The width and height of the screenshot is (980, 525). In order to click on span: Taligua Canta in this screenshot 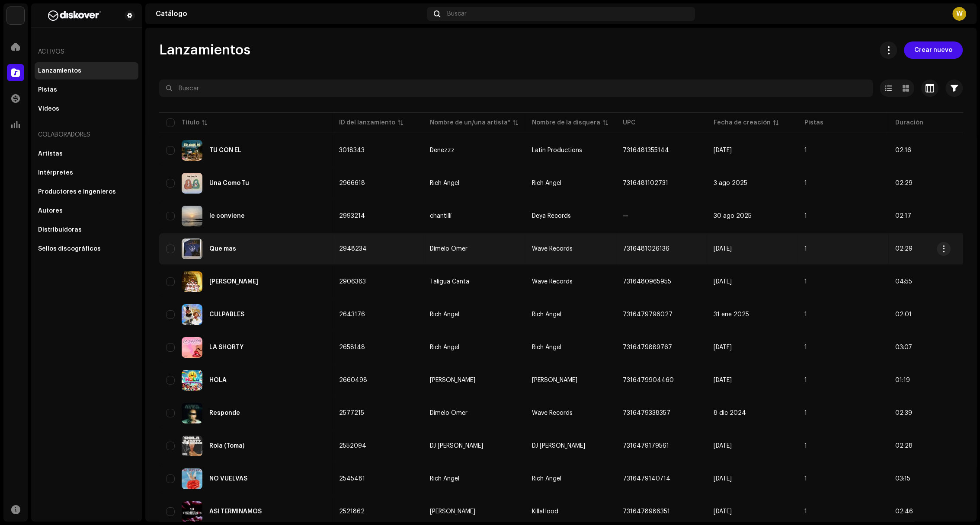, I will do `click(474, 281)`.